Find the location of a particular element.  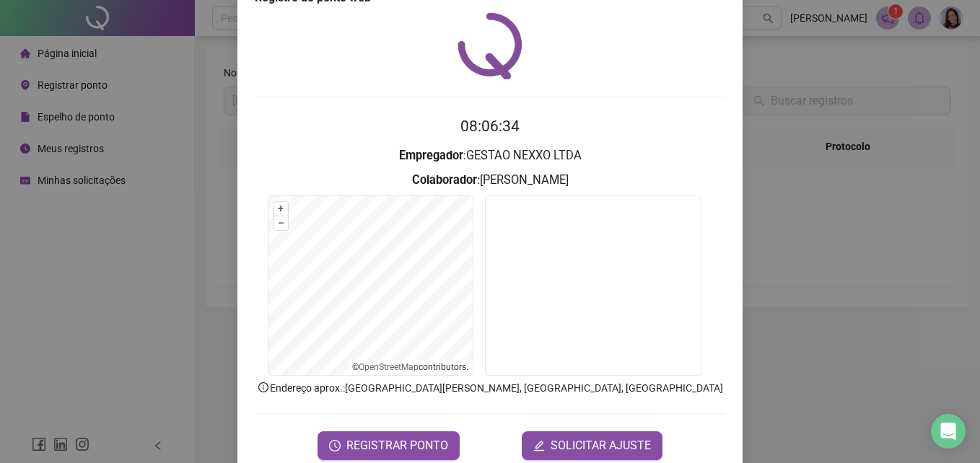

span: SOLICITAR AJUSTE is located at coordinates (600, 446).